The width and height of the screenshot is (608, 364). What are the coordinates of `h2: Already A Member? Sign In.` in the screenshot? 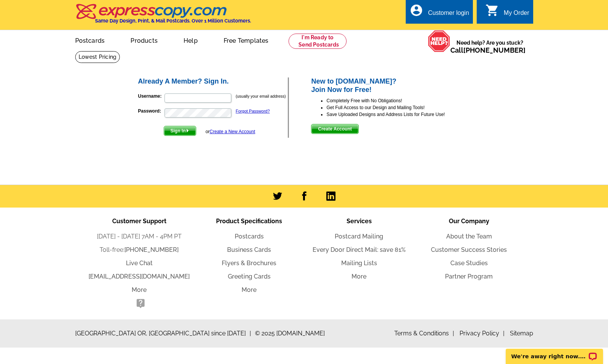 It's located at (213, 82).